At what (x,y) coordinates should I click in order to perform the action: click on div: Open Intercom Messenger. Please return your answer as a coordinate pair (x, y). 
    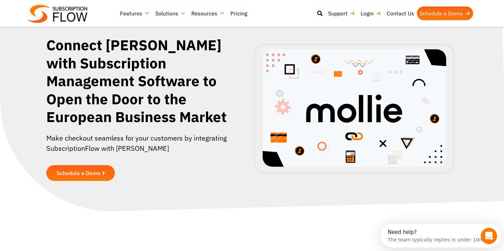
    Looking at the image, I should click on (63, 12).